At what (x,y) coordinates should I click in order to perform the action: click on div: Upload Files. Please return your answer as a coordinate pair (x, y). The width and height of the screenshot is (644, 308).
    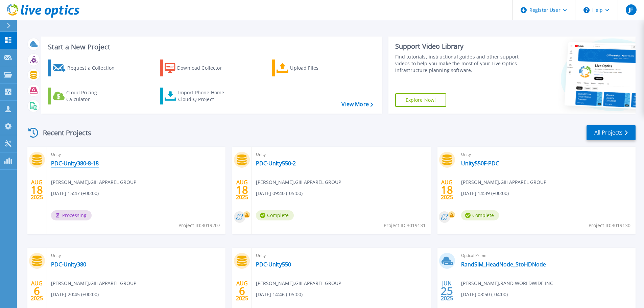
    Looking at the image, I should click on (317, 68).